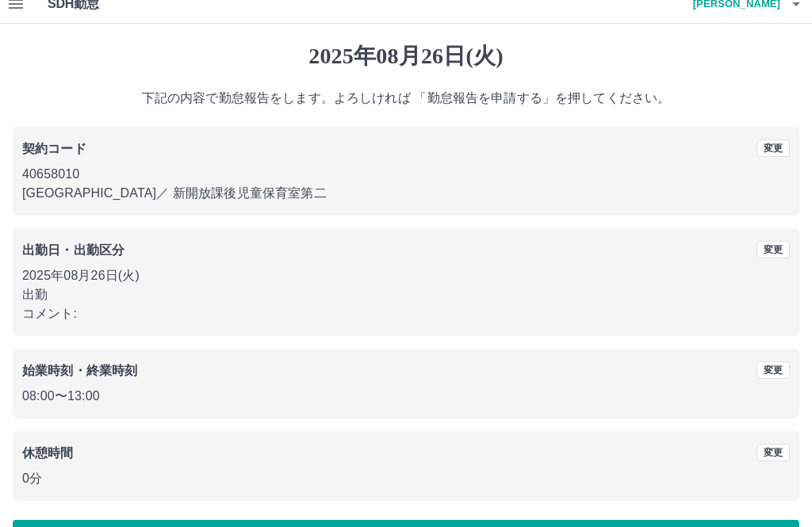 The image size is (812, 527). Describe the element at coordinates (47, 452) in the screenshot. I see `b: 休憩時間` at that location.